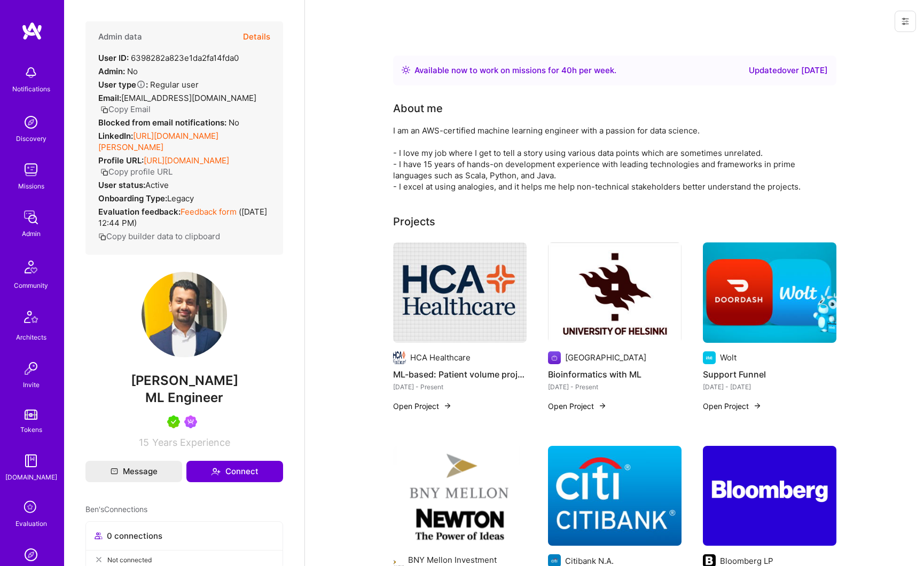  What do you see at coordinates (234, 472) in the screenshot?
I see `button: Connect` at bounding box center [234, 472].